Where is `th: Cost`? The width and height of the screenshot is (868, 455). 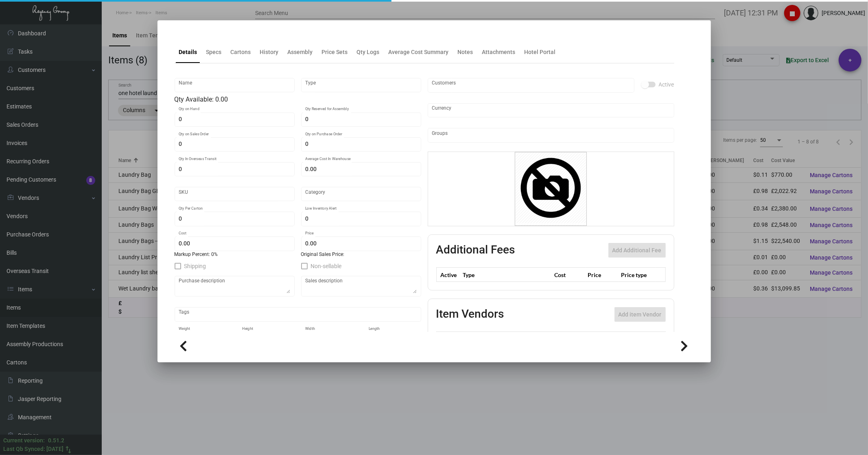 th: Cost is located at coordinates (569, 275).